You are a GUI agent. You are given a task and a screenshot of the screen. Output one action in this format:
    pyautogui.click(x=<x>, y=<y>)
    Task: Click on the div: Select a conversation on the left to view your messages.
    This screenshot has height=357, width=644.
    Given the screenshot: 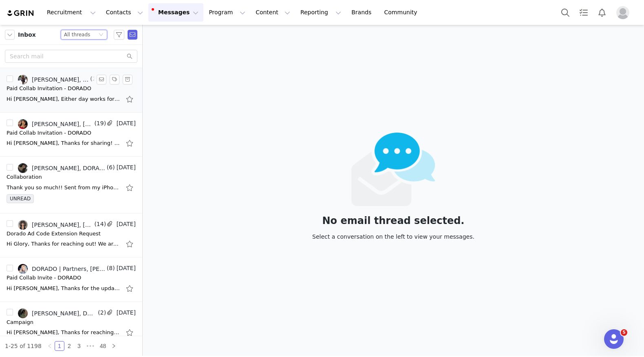 What is the action you would take?
    pyautogui.click(x=394, y=237)
    